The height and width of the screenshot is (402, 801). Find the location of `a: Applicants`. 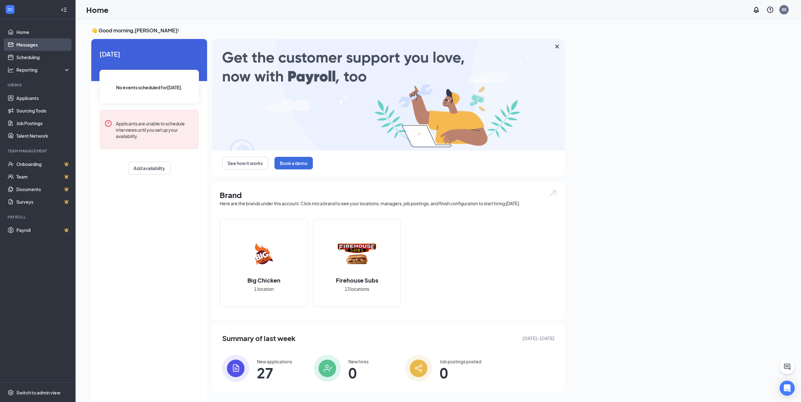

a: Applicants is located at coordinates (43, 98).